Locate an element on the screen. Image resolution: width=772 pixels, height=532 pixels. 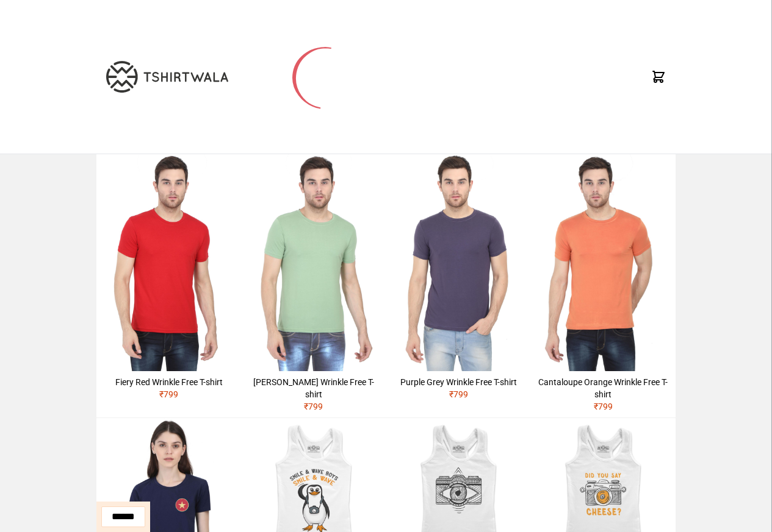
img: 4M6A2225.jpg is located at coordinates (168, 263).